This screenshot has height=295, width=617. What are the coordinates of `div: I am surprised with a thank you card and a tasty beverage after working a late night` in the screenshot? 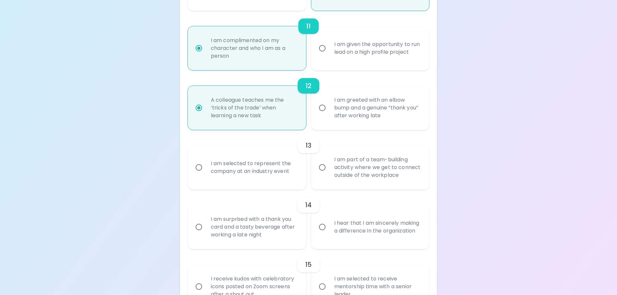 It's located at (254, 227).